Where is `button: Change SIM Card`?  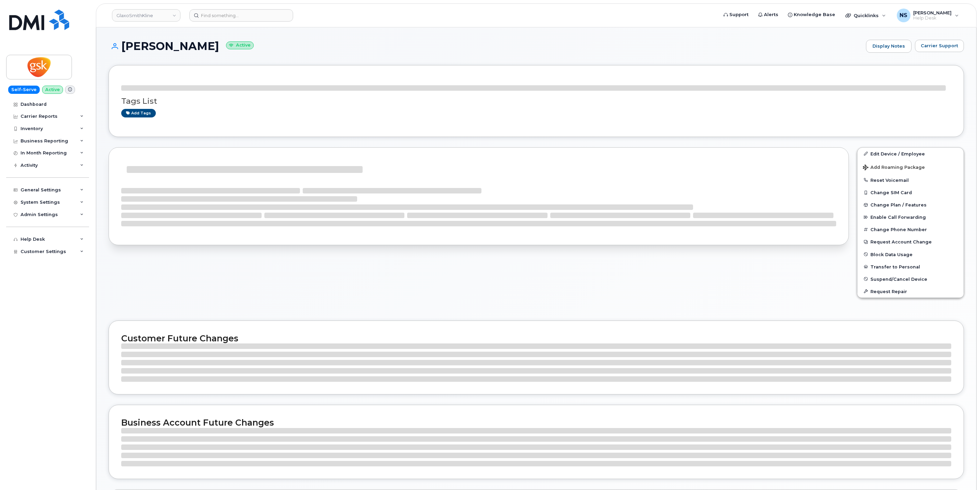 button: Change SIM Card is located at coordinates (910, 192).